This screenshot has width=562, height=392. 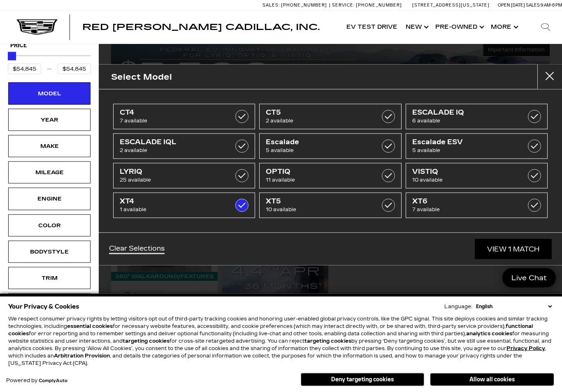 I want to click on div: Mileage, so click(x=49, y=173).